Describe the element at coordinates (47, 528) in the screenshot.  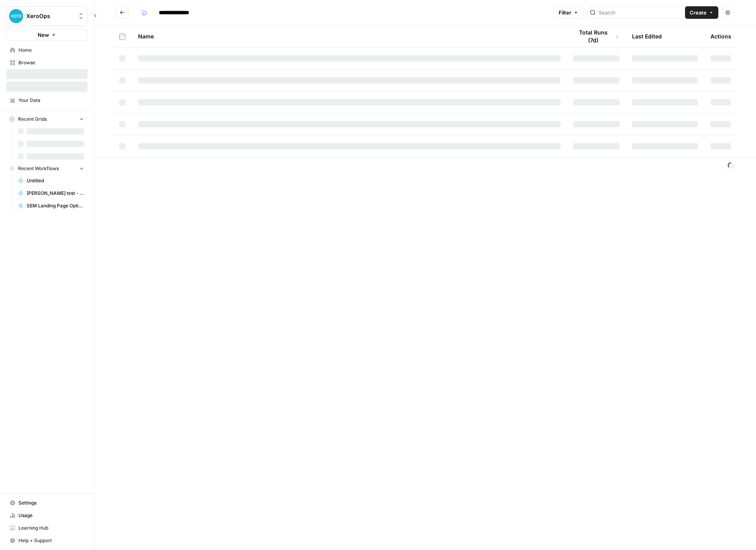
I see `a: Learning Hub` at that location.